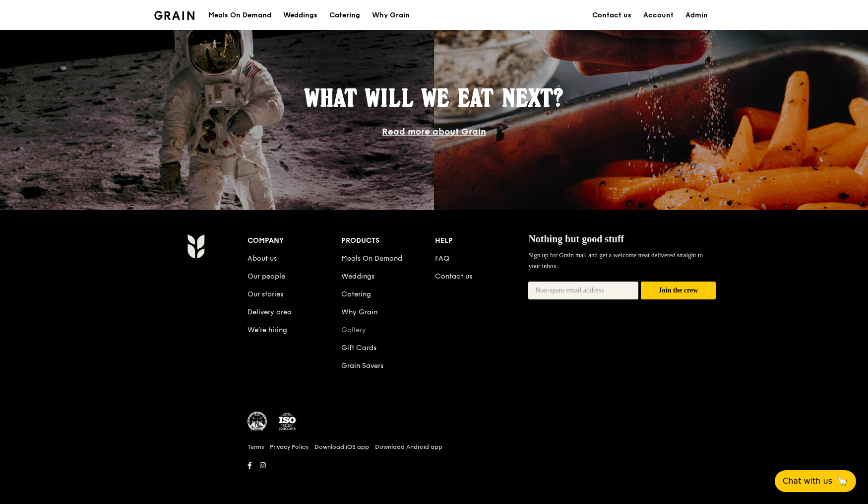 The image size is (868, 504). Describe the element at coordinates (658, 15) in the screenshot. I see `a: Account` at that location.